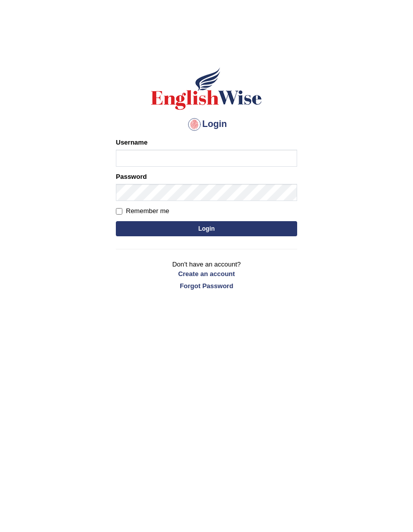  I want to click on h4: Login, so click(206, 124).